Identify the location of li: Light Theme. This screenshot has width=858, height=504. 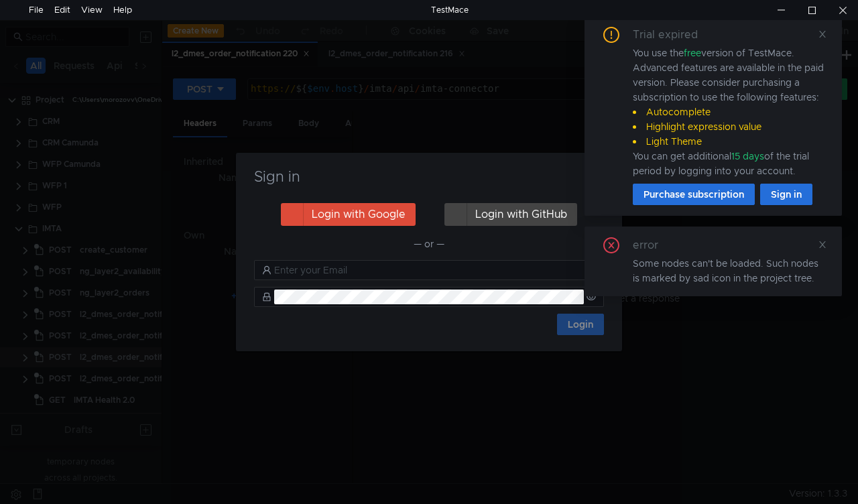
(730, 141).